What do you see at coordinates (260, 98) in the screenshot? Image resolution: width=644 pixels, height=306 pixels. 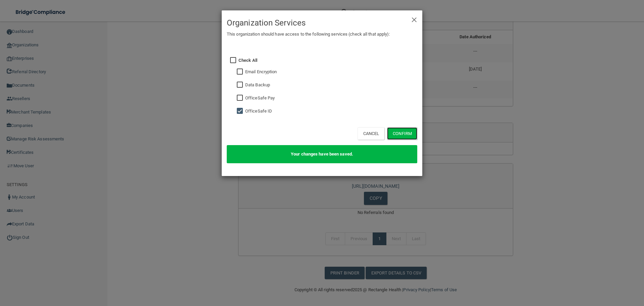 I see `label: OfficeSafe Pay` at bounding box center [260, 98].